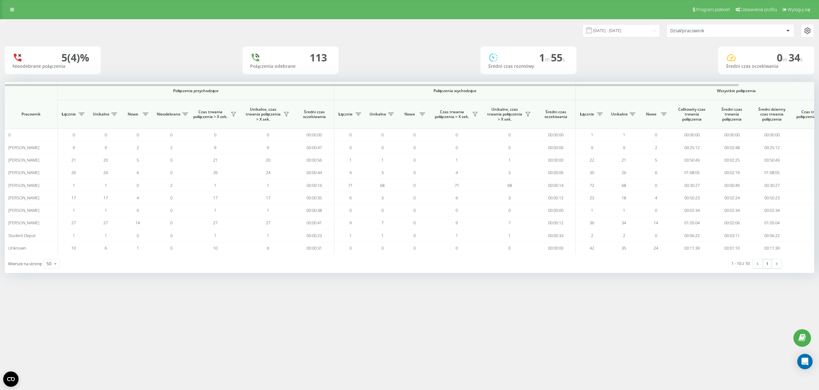 This screenshot has height=390, width=819. What do you see at coordinates (805, 361) in the screenshot?
I see `div: Open Intercom Messenger` at bounding box center [805, 361].